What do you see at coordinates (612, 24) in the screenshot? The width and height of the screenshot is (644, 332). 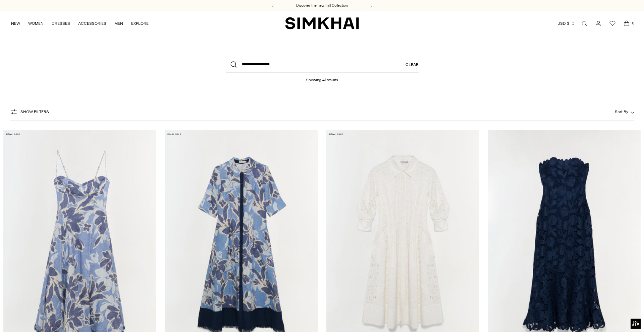 I see `a: Wishlist` at bounding box center [612, 24].